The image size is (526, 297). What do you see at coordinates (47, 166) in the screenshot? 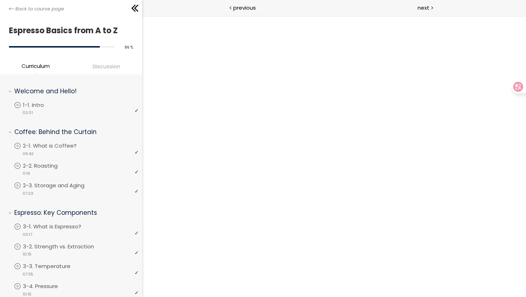
I see `p: 2-2. Roasting` at bounding box center [47, 166].